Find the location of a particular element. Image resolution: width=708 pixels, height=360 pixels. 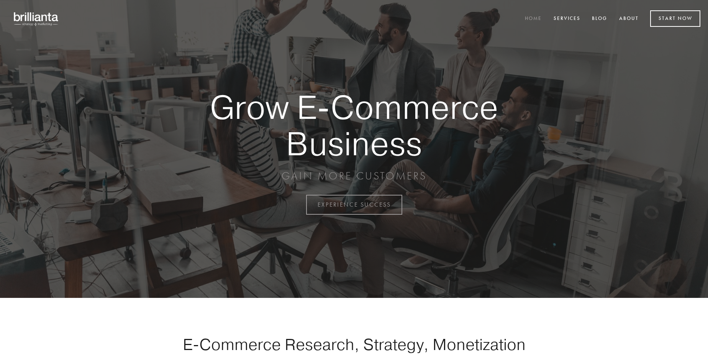

h1: E-Commerce Research, Strategy, Monetization is located at coordinates (354, 344).